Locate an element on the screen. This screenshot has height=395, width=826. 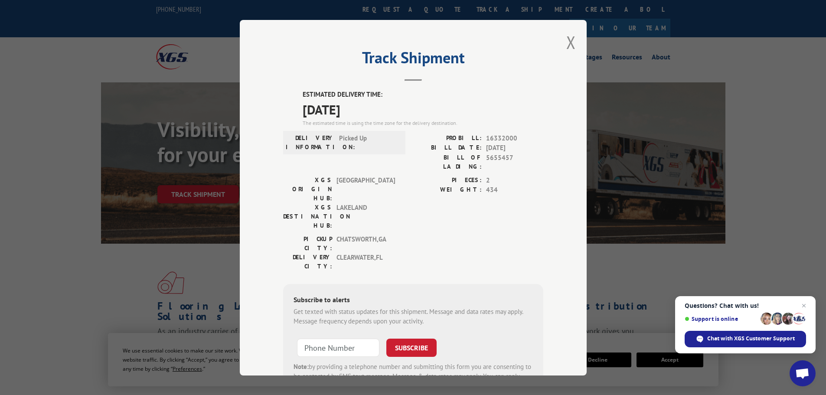
div: Subscribe to alerts is located at coordinates (413, 300).